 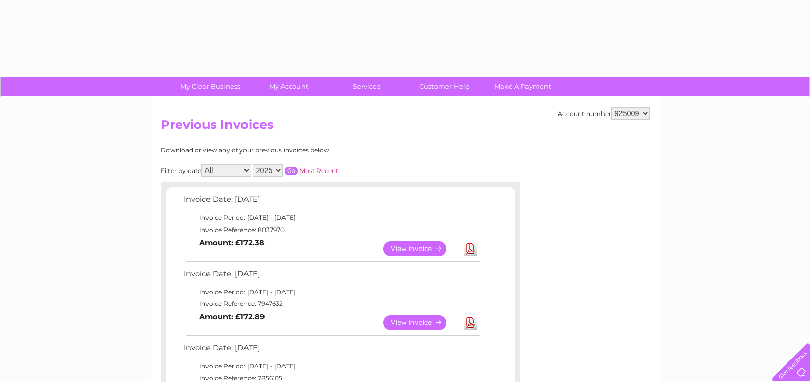 I want to click on a: Customer Help, so click(x=444, y=86).